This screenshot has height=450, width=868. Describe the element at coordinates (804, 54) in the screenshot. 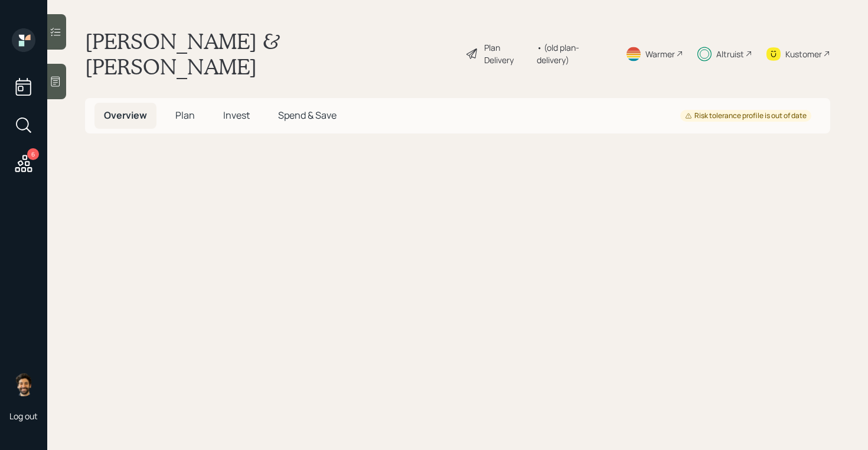

I see `div: Kustomer` at that location.